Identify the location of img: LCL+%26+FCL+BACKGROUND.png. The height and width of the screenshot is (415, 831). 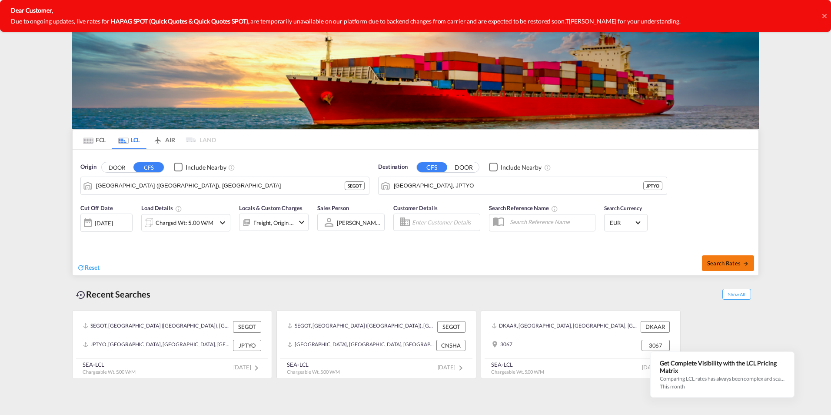
(416, 78).